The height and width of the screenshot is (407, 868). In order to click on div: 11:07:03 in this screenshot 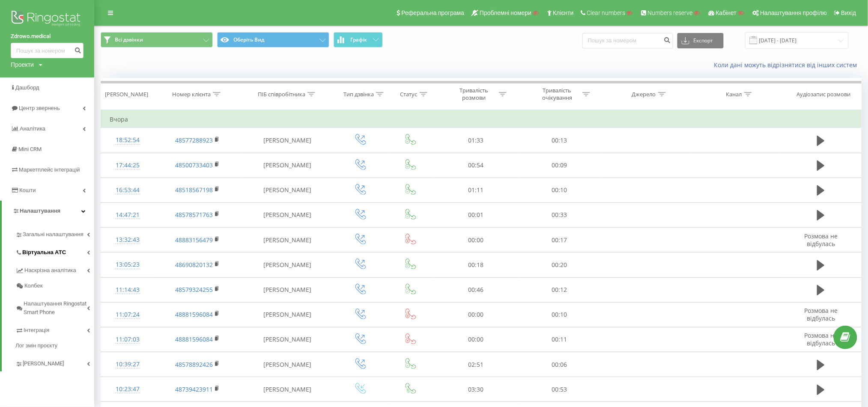, I will do `click(128, 339)`.